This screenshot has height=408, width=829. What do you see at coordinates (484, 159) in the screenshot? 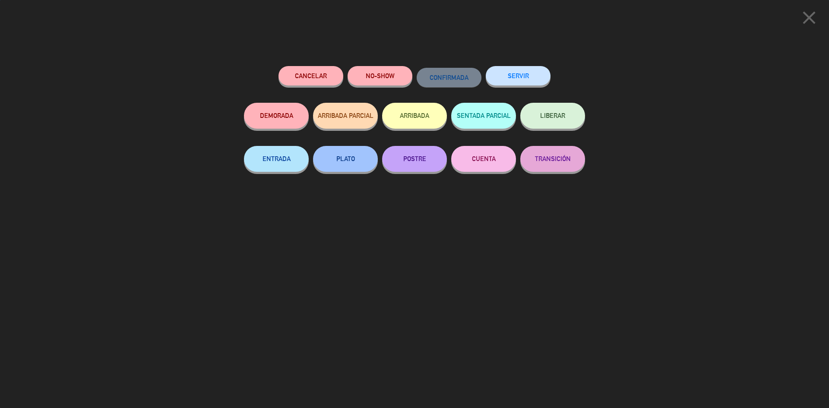
I see `button: CUENTA` at bounding box center [484, 159].